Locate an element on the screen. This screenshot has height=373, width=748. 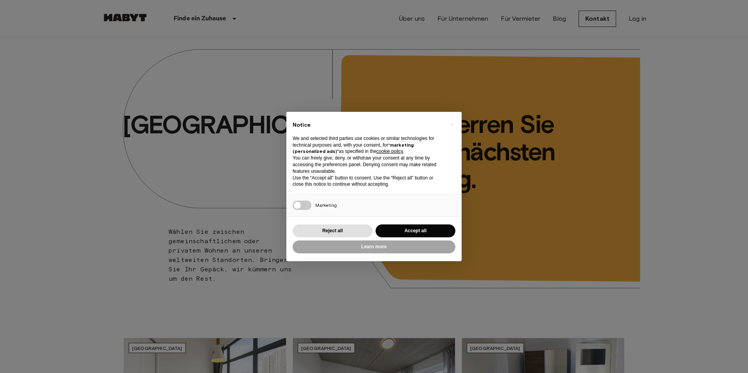
a: cookie policy is located at coordinates (389, 151).